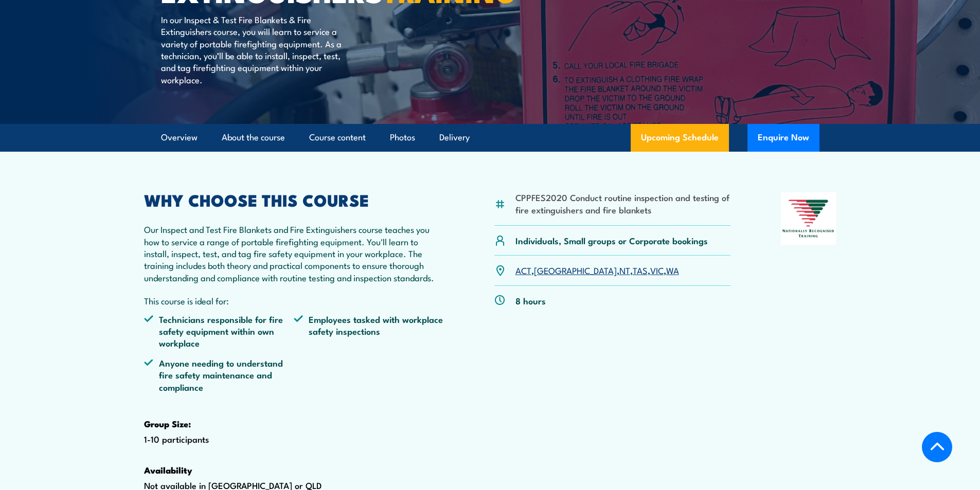 The width and height of the screenshot is (980, 490). What do you see at coordinates (294, 253) in the screenshot?
I see `p: Our Inspect and Test Fire Blankets and Fire Extinguishers course teaches you how to service a ran...` at bounding box center [294, 253].